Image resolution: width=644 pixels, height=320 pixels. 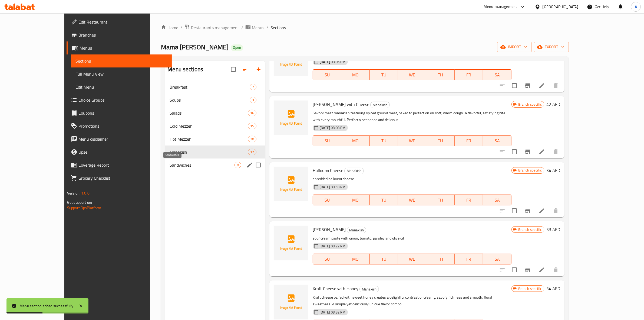 What do you see at coordinates (123, 139) in the screenshot?
I see `span: Menu disclaimer` at bounding box center [123, 139].